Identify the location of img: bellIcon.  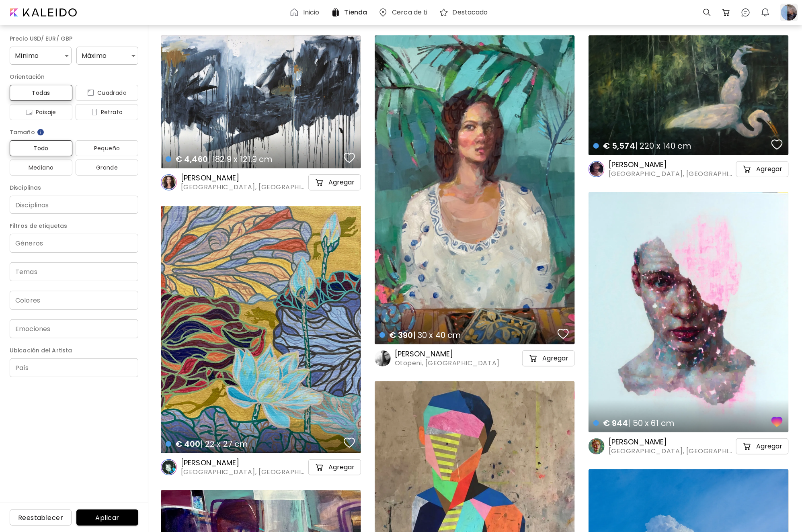
(765, 12).